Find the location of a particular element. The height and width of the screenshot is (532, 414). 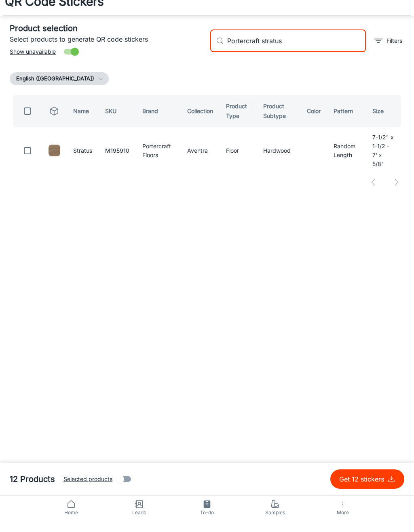

th: Collection is located at coordinates (200, 124).